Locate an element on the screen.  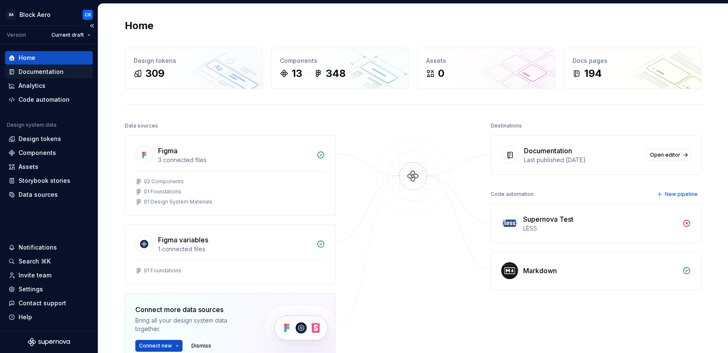
div: 02 Components is located at coordinates (164, 181).